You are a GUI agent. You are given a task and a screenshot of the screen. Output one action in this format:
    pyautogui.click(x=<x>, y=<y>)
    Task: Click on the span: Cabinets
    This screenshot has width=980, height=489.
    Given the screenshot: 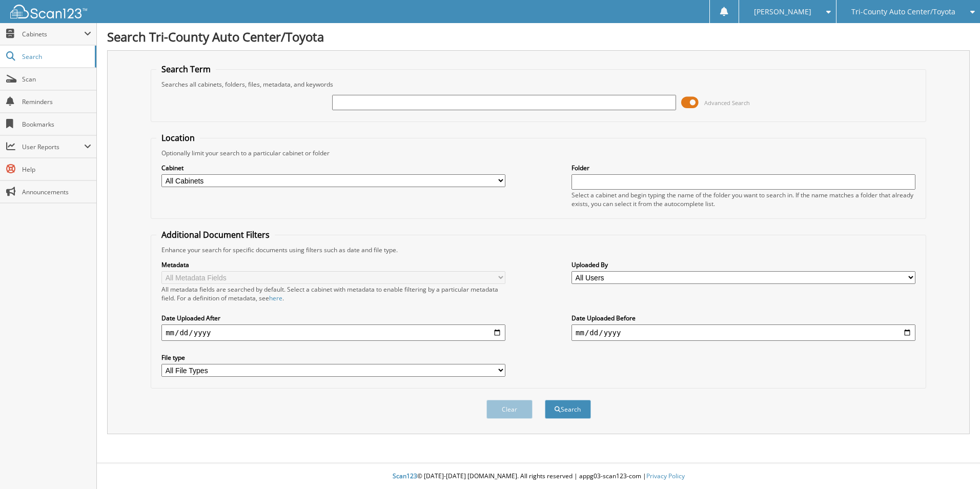 What is the action you would take?
    pyautogui.click(x=53, y=33)
    